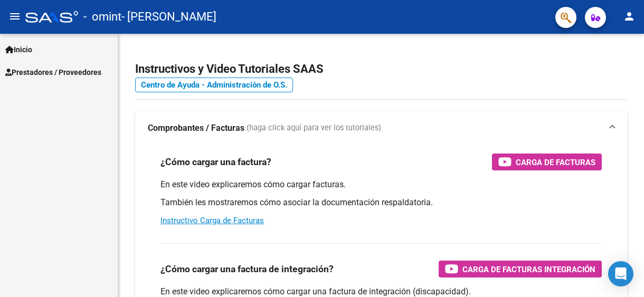  What do you see at coordinates (520, 269) in the screenshot?
I see `button: Carga de Facturas Integración` at bounding box center [520, 269].